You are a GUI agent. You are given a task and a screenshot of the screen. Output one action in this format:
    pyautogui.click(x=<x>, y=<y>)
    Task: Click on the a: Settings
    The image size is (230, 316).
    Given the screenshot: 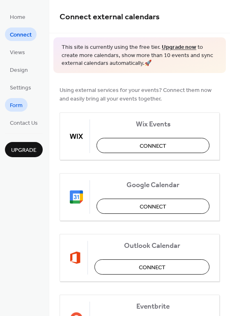 What is the action you would take?
    pyautogui.click(x=21, y=87)
    